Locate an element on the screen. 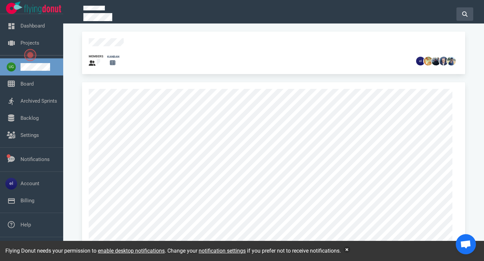 The image size is (484, 261). a: Board is located at coordinates (27, 84).